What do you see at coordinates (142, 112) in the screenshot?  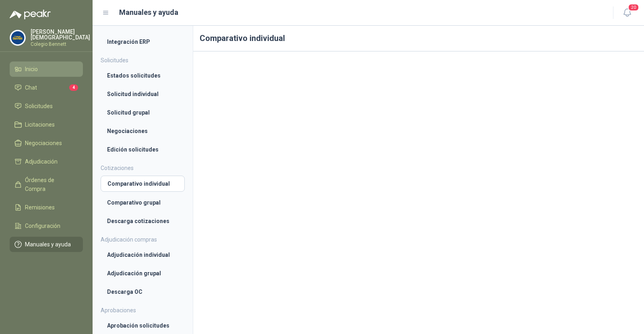 I see `a: Solicitud grupal` at bounding box center [142, 112].